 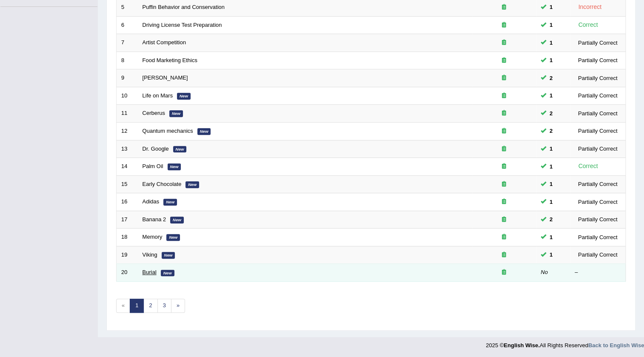 What do you see at coordinates (127, 78) in the screenshot?
I see `td: 9` at bounding box center [127, 78].